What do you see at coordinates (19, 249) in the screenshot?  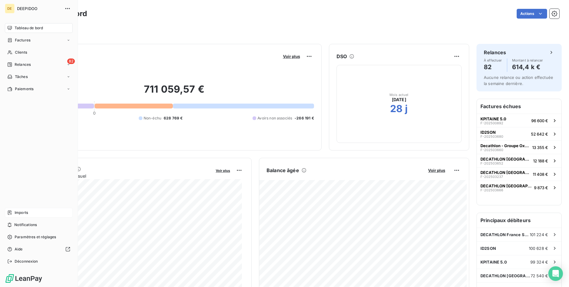 I see `span: Aide` at bounding box center [19, 249].